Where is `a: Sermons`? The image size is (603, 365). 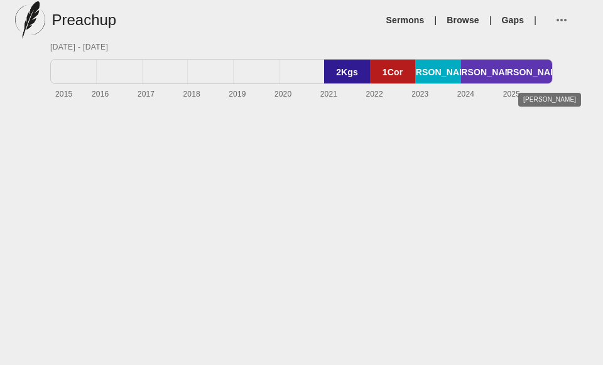 a: Sermons is located at coordinates (405, 20).